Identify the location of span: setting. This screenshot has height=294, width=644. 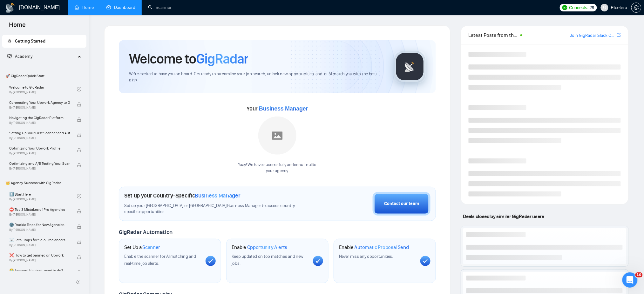
(637, 8).